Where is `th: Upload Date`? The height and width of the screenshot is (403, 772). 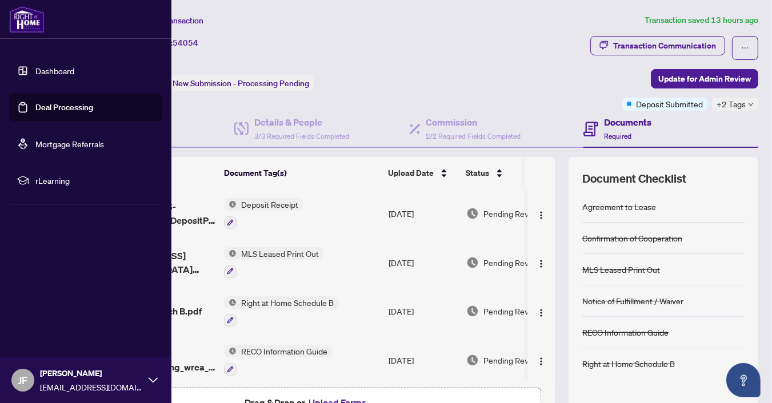
th: Upload Date is located at coordinates (422, 173).